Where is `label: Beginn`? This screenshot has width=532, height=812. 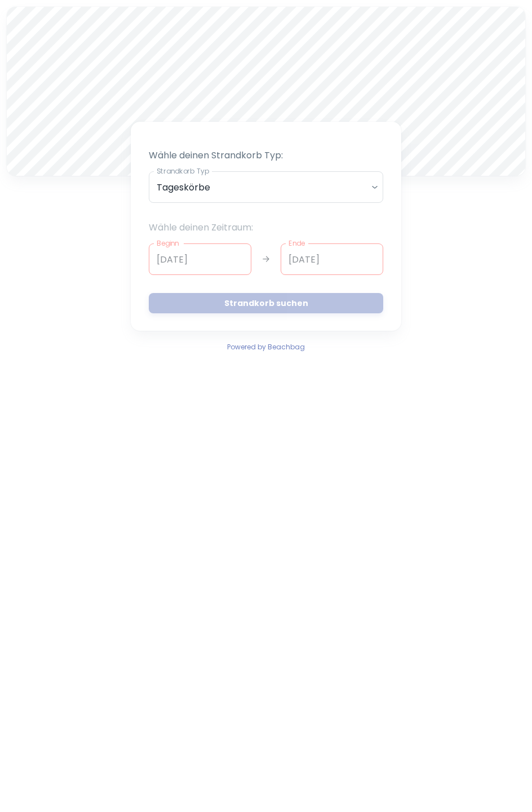
label: Beginn is located at coordinates (168, 243).